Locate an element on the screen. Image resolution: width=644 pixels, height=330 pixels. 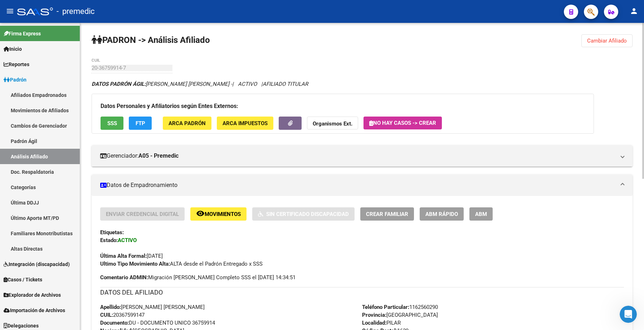
button: Enviar Credencial Digital is located at coordinates (142, 214).